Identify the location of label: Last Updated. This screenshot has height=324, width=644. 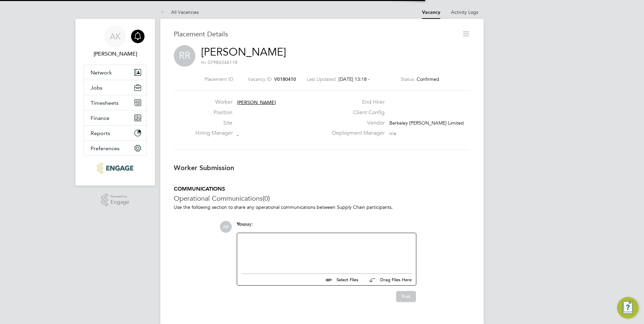
(321, 79).